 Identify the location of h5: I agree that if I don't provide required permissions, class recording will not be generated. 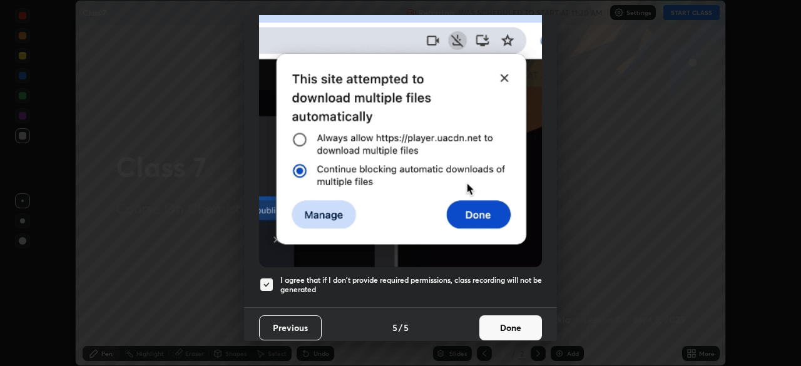
(411, 285).